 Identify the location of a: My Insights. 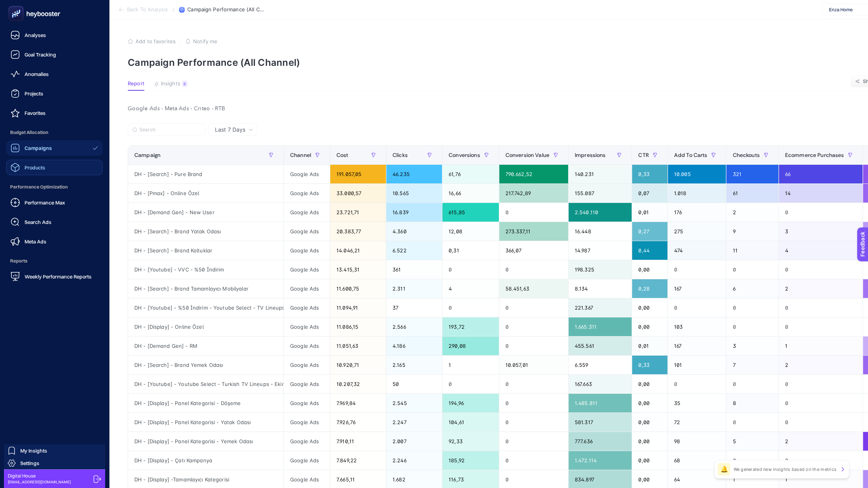
(55, 451).